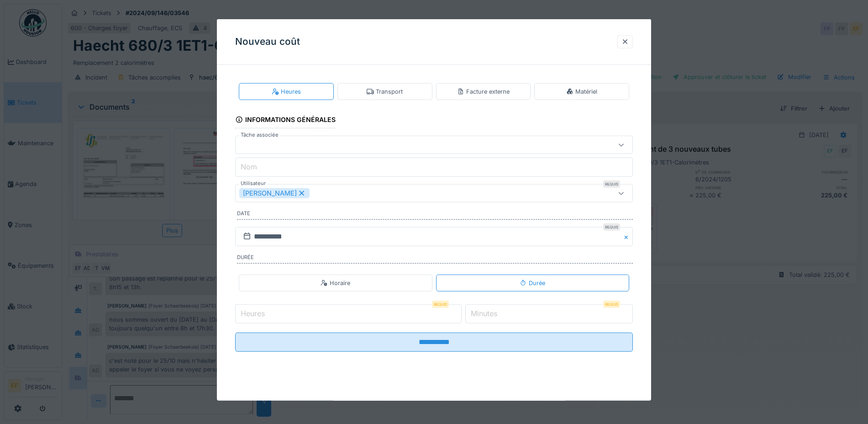  Describe the element at coordinates (249, 167) in the screenshot. I see `label: Nom` at that location.